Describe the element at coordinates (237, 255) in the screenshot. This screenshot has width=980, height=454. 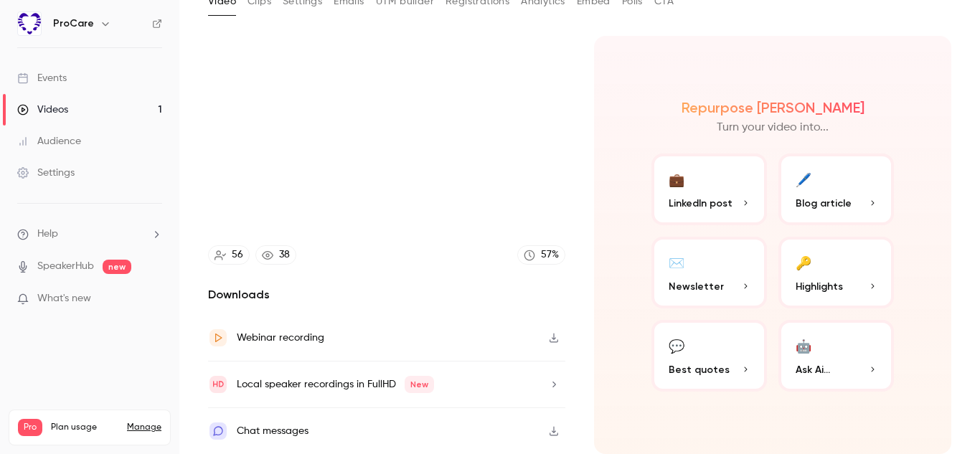
I see `div: 56` at that location.